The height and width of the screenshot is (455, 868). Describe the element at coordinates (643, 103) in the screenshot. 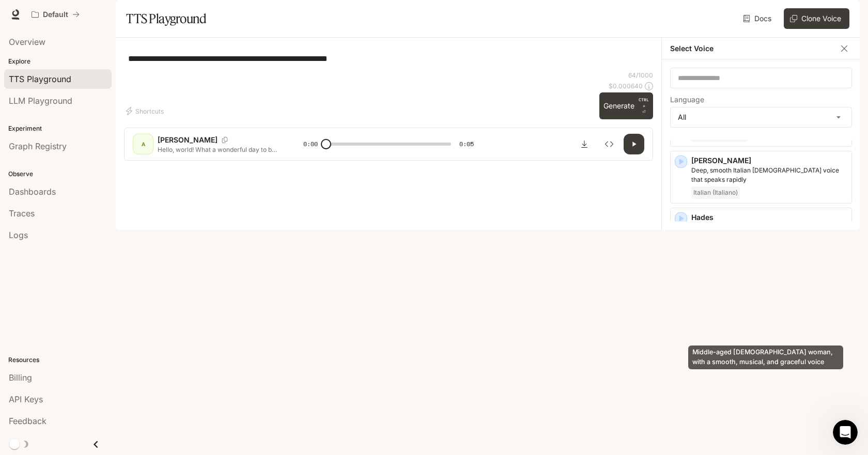

I see `p: CTRL +` at that location.